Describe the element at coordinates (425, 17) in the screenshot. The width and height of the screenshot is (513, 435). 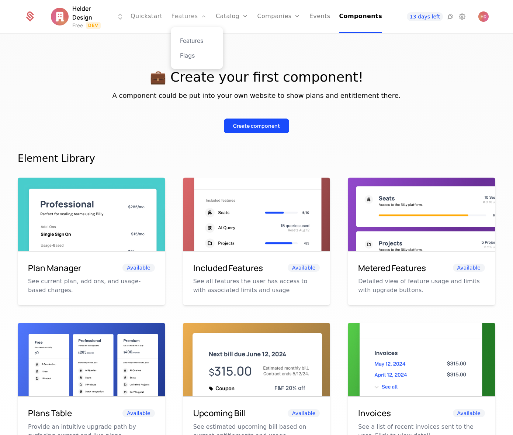
I see `a: 13 days left` at that location.